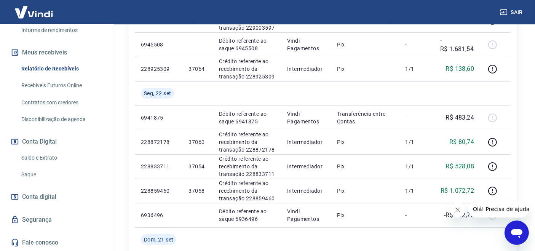  I want to click on p: R$ 80,74, so click(461, 142).